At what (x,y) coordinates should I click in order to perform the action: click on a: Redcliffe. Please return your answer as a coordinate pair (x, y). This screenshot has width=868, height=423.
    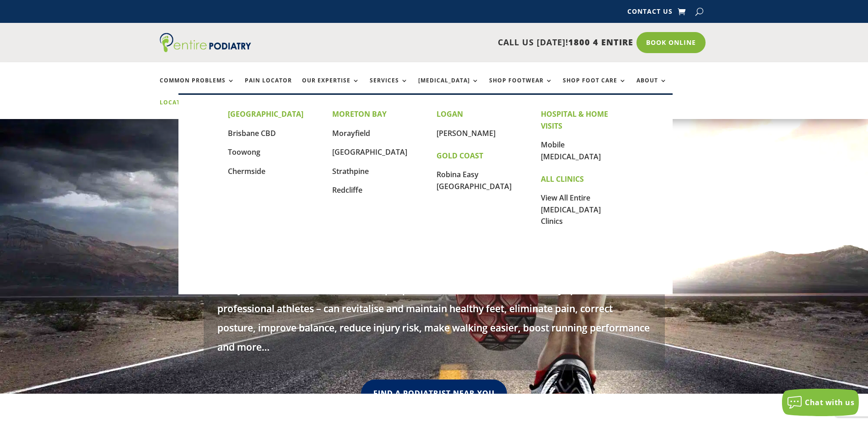
    Looking at the image, I should click on (347, 190).